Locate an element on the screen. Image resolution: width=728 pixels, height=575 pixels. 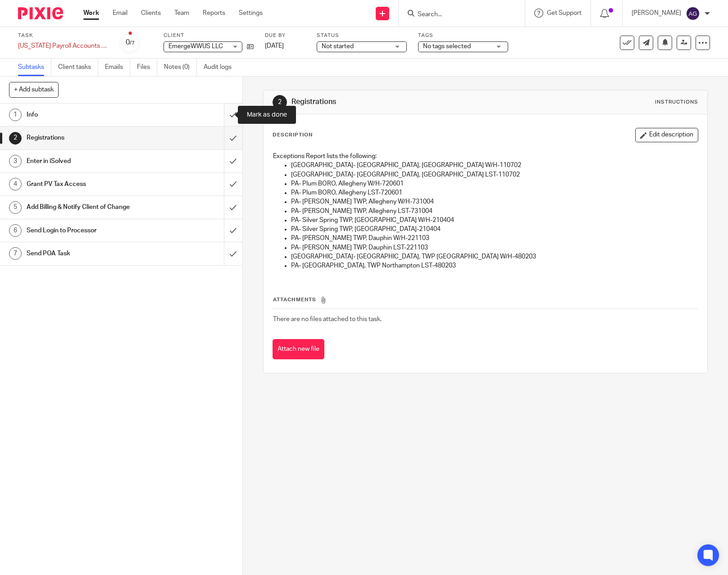
img: Pixie is located at coordinates (41, 13).